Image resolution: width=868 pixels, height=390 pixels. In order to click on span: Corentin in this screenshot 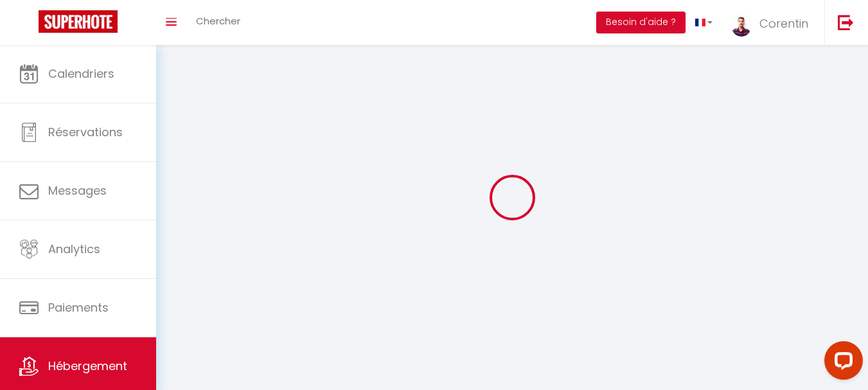, I will do `click(784, 23)`.